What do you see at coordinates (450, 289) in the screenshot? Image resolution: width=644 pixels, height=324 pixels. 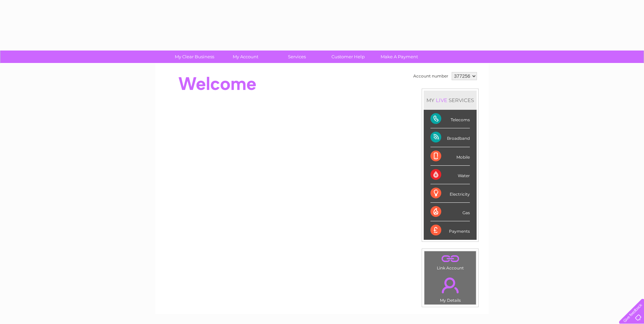 I see `td: My Details` at bounding box center [450, 289].